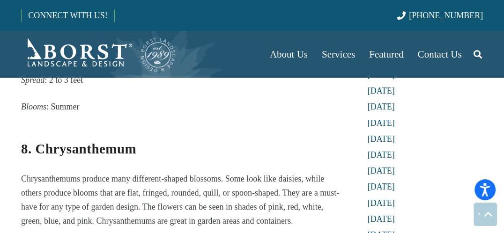 This screenshot has width=504, height=233. What do you see at coordinates (386, 54) in the screenshot?
I see `a: Featured` at bounding box center [386, 54].